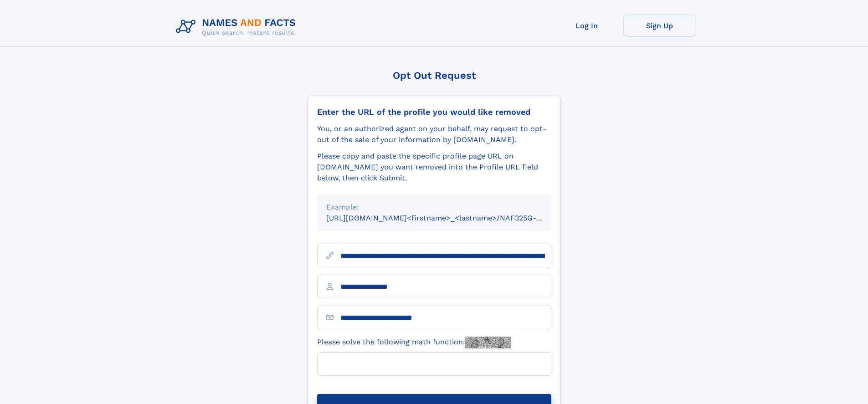 Image resolution: width=868 pixels, height=404 pixels. I want to click on div: Example:, so click(434, 207).